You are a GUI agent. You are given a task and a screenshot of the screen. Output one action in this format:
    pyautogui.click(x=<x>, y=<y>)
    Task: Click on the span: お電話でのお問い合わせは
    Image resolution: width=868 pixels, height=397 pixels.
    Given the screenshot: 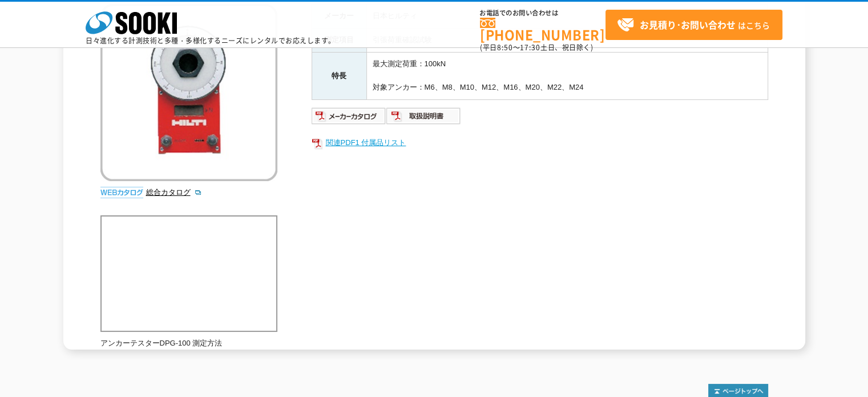 What is the action you would take?
    pyautogui.click(x=543, y=13)
    